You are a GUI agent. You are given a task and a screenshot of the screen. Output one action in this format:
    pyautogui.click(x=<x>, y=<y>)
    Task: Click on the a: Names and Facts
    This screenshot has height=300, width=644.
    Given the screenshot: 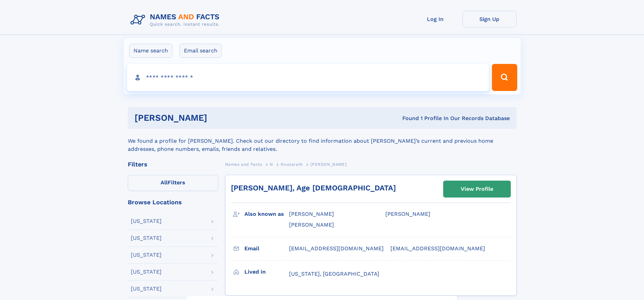 What is the action you would take?
    pyautogui.click(x=244, y=164)
    